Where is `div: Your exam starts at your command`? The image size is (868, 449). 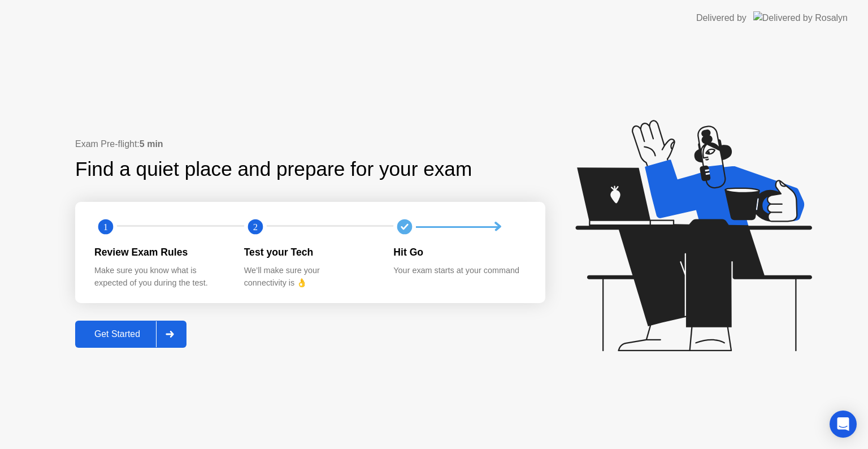
div: Your exam starts at your command is located at coordinates (458, 271).